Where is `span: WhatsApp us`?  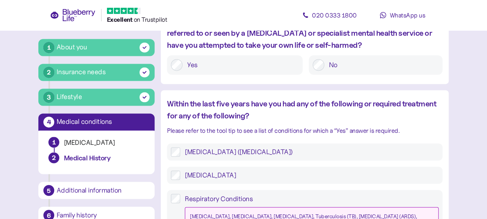
span: WhatsApp us is located at coordinates (407, 15).